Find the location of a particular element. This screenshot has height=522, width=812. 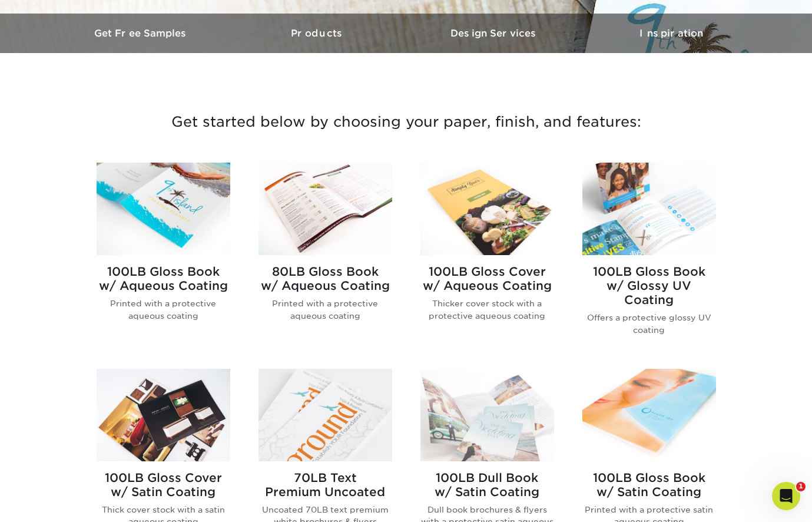

a: 100LB Gloss Book<br/>w/ Aqueous Coating Brochures & Flyers 100LB Gloss Bookw/ Aqueous Coating Pri... is located at coordinates (163, 258).